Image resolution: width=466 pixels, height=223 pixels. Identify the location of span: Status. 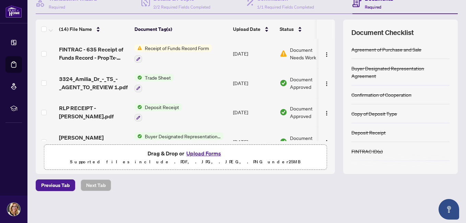
(286, 29).